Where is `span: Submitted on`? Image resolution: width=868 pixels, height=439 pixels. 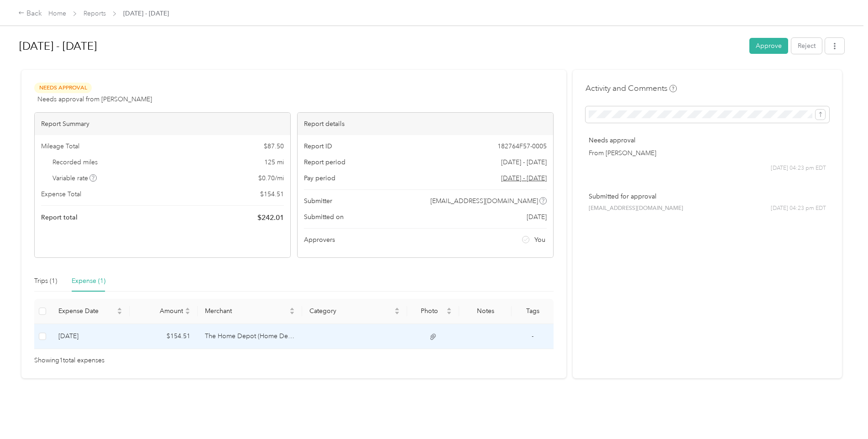 span: Submitted on is located at coordinates (324, 217).